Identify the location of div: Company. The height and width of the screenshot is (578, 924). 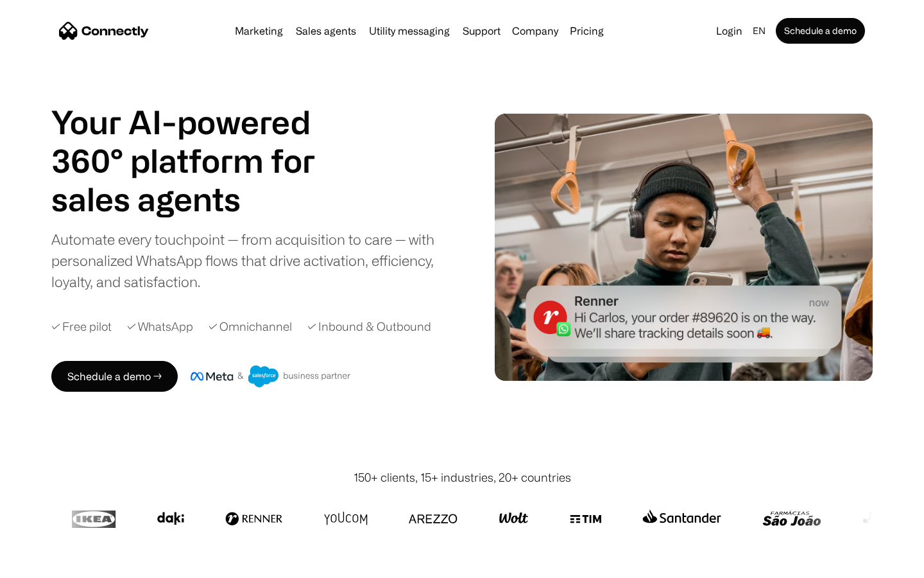
(535, 31).